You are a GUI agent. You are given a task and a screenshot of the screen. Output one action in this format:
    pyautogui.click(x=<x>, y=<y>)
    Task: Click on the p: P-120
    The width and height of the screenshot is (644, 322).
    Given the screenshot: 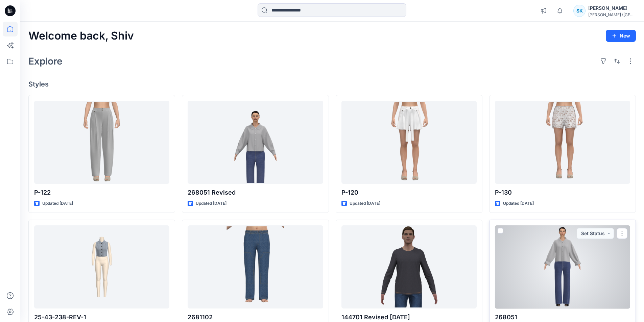 What is the action you would take?
    pyautogui.click(x=409, y=192)
    